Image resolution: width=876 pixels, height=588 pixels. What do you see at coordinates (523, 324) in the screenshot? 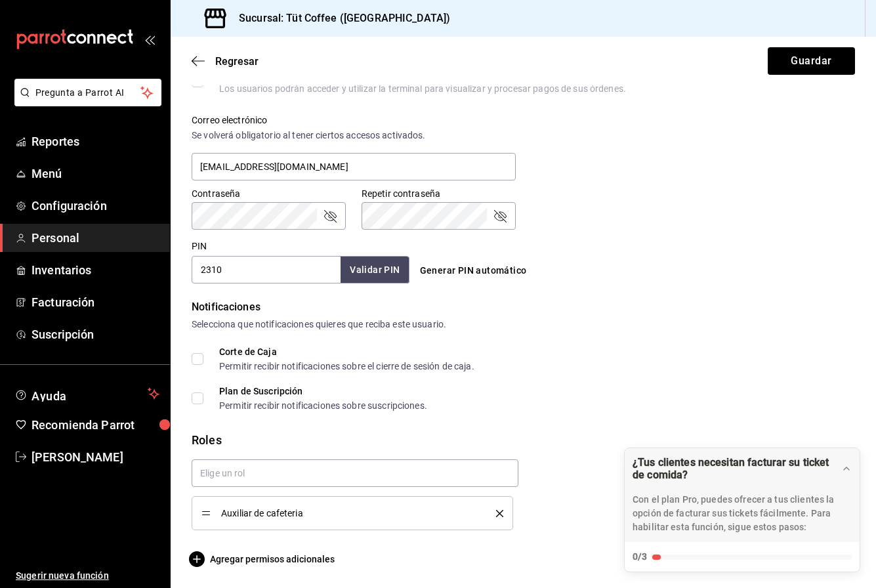
I see `div: Selecciona que notificaciones quieres que reciba este usuario.` at bounding box center [523, 324].